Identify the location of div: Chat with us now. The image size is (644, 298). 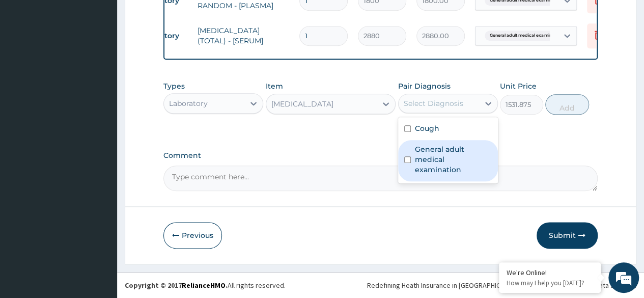
(112, 63).